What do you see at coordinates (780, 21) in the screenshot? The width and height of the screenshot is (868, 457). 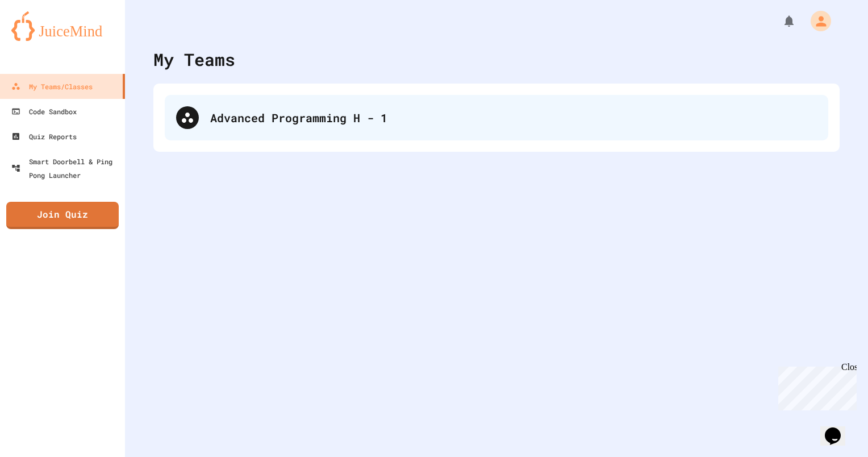 I see `div: My Notifications` at bounding box center [780, 21].